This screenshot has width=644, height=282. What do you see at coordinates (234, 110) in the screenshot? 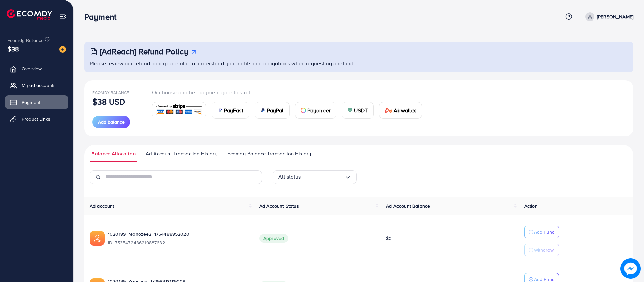
I see `span: PayFast` at bounding box center [234, 110].